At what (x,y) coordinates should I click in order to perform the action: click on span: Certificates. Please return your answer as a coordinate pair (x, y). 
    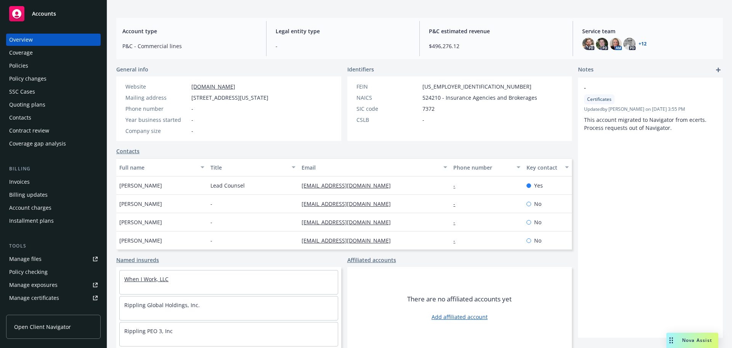
    Looking at the image, I should click on (600, 99).